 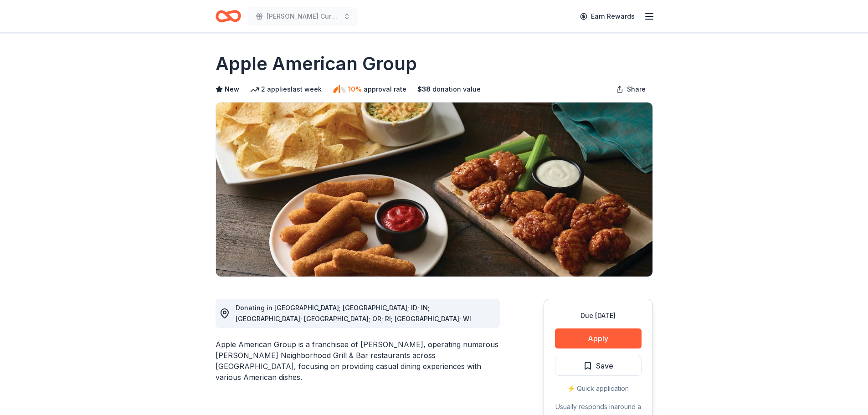 What do you see at coordinates (385, 89) in the screenshot?
I see `span: approval rate` at bounding box center [385, 89].